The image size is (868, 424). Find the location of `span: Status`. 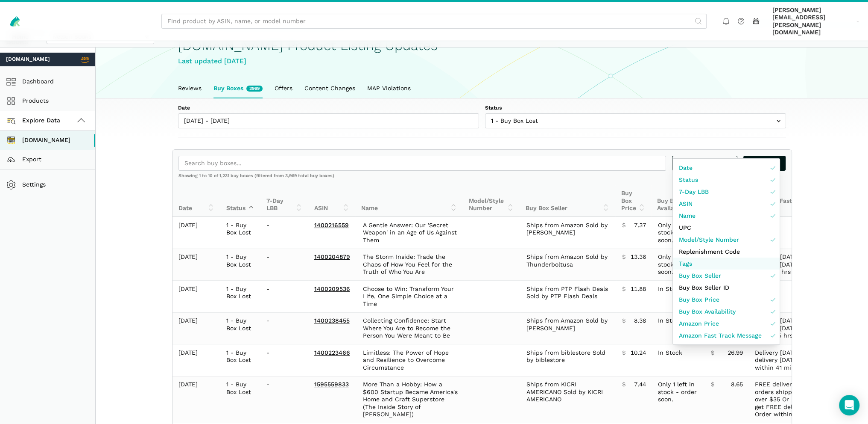

span: Status is located at coordinates (688, 180).